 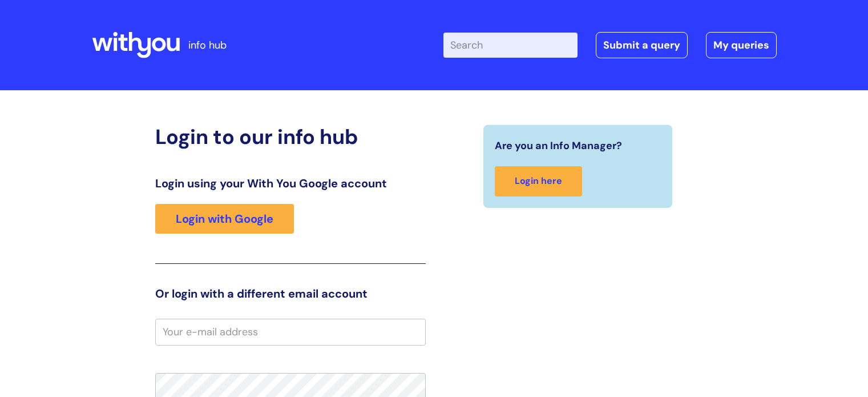 I want to click on h3: Or login with a different email account, so click(x=290, y=293).